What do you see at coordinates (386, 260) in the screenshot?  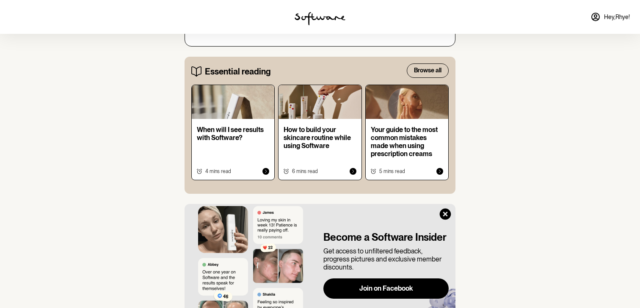 I see `p: Get access to unfiltered feedback, progress pictures and exclusive member discounts.` at bounding box center [386, 260].